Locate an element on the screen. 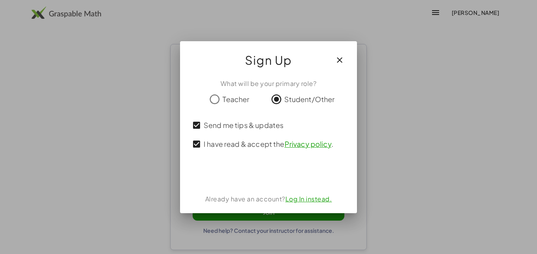 This screenshot has width=537, height=254. a: Privacy policy is located at coordinates (308, 144).